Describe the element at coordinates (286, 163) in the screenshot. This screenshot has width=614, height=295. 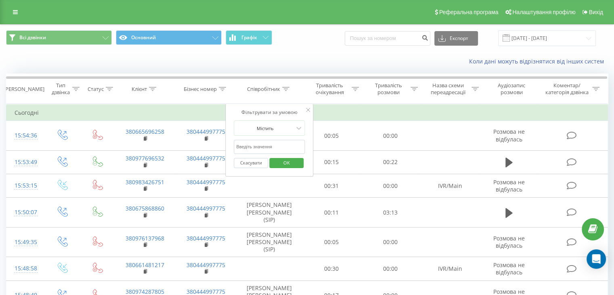
I see `button: OK` at that location.